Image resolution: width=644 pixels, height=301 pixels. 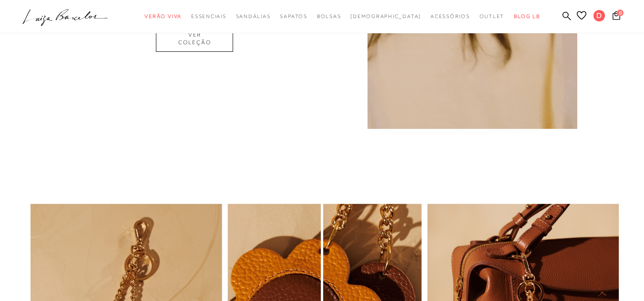 I want to click on span: Sapatos, so click(x=293, y=16).